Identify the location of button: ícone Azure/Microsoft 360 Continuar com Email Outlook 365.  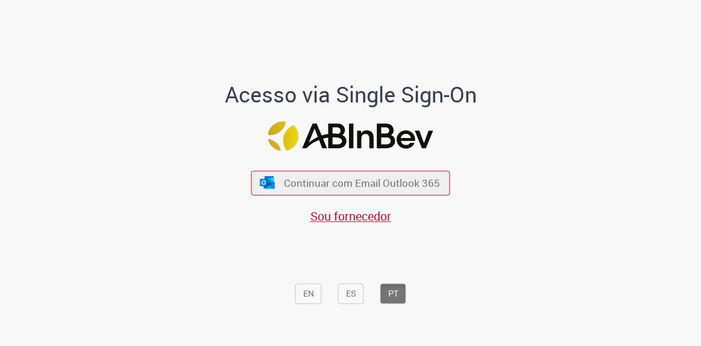
(351, 183).